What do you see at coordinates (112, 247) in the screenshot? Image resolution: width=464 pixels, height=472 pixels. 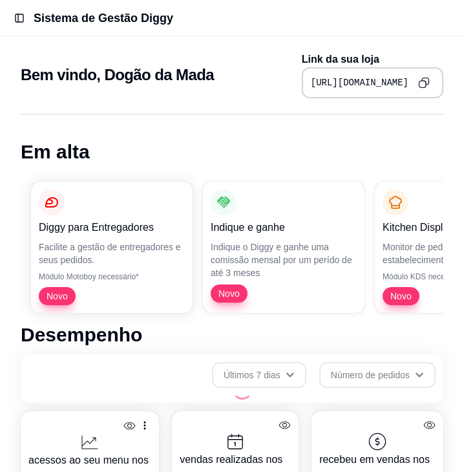 I see `button: Diggy para EntregadoresFacilite a gestão de entregadores e seus pedidos.Módulo Motoboy necessário...` at bounding box center [112, 247].